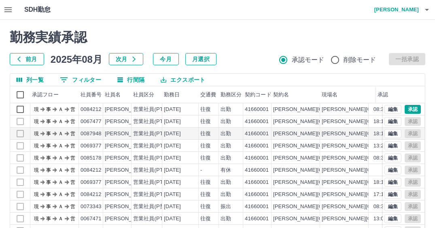 This screenshot has width=435, height=228. Describe the element at coordinates (380, 109) in the screenshot. I see `div: 08:30` at that location.